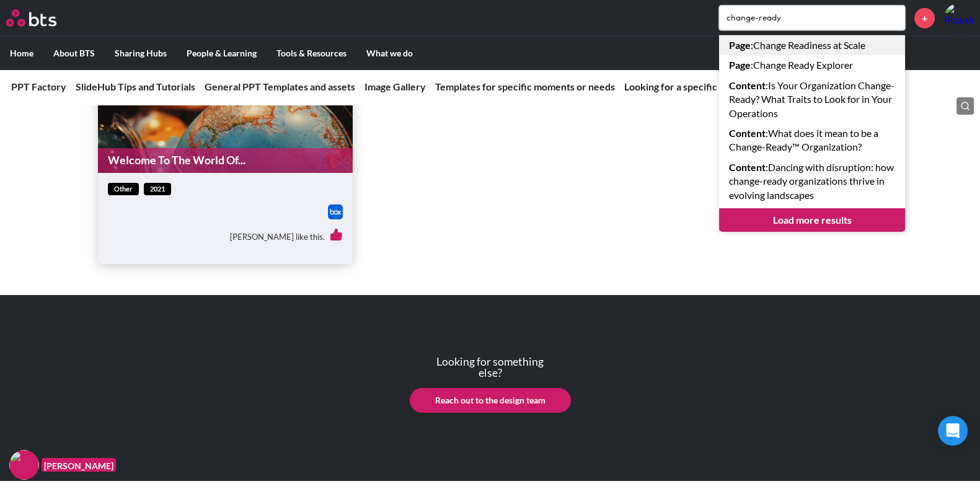 The width and height of the screenshot is (980, 489). Describe the element at coordinates (123, 189) in the screenshot. I see `span: other` at that location.